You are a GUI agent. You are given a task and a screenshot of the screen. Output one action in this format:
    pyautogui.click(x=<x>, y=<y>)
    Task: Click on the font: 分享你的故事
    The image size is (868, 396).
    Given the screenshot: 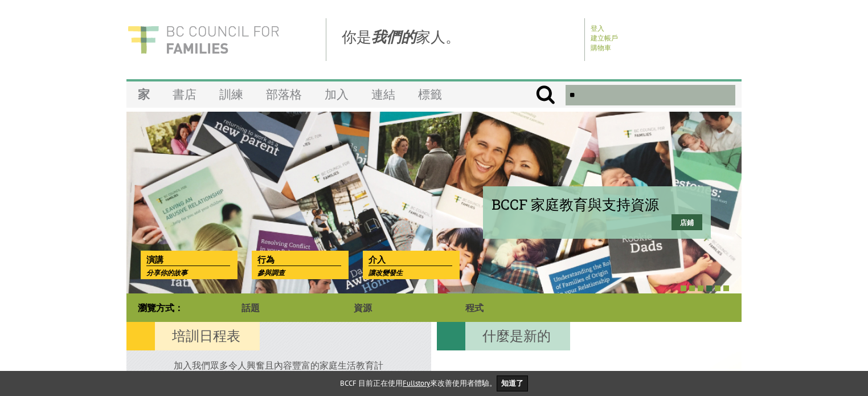 What is the action you would take?
    pyautogui.click(x=167, y=273)
    